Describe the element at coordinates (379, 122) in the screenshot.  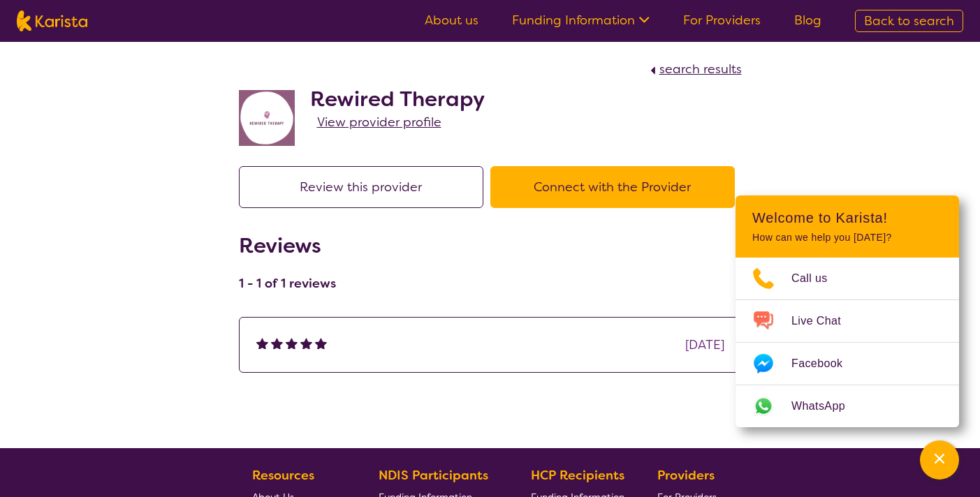
I see `span: View provider profile` at that location.